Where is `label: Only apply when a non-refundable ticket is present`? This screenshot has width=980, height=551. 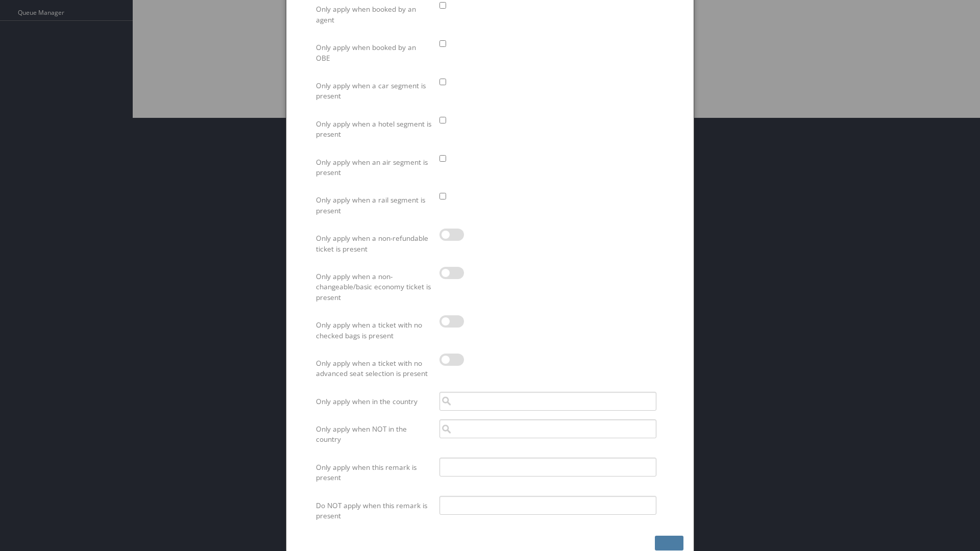 label: Only apply when a non-refundable ticket is present is located at coordinates (374, 244).